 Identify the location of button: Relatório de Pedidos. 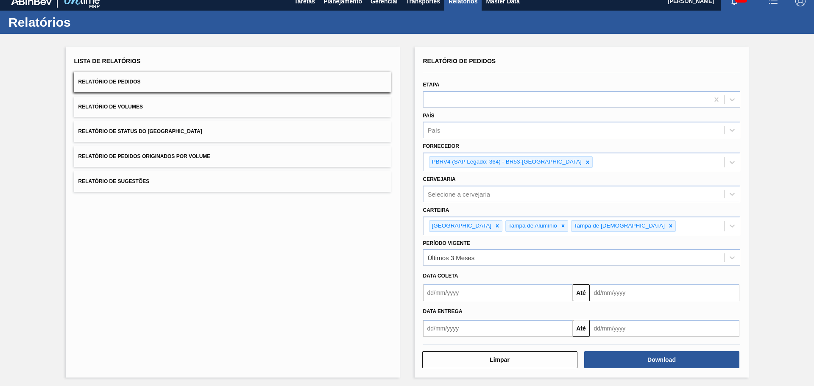
(233, 82).